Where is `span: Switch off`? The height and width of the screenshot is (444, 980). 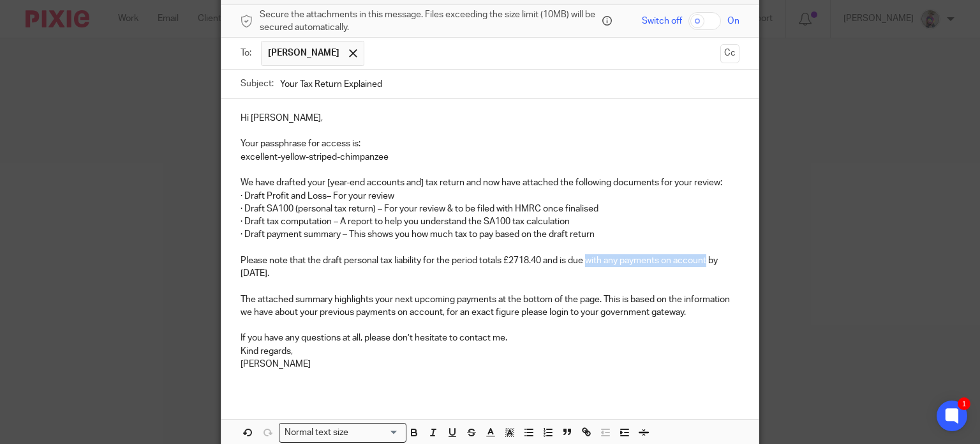 span: Switch off is located at coordinates (662, 21).